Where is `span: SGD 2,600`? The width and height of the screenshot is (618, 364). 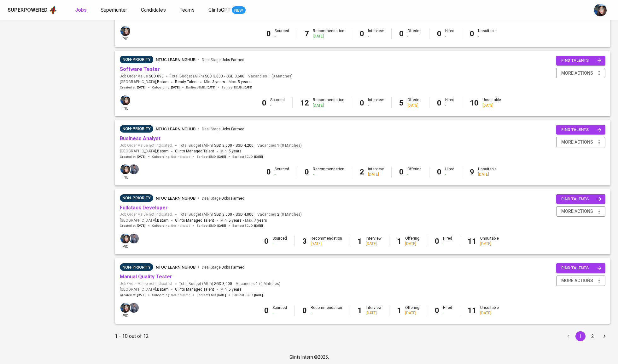
span: SGD 2,600 is located at coordinates (223, 146).